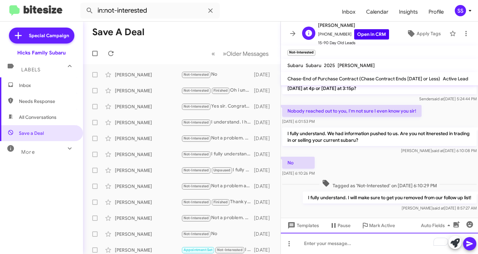 Image resolution: width=478 pixels, height=254 pixels. Describe the element at coordinates (301, 53) in the screenshot. I see `small: Not-Interested` at that location.